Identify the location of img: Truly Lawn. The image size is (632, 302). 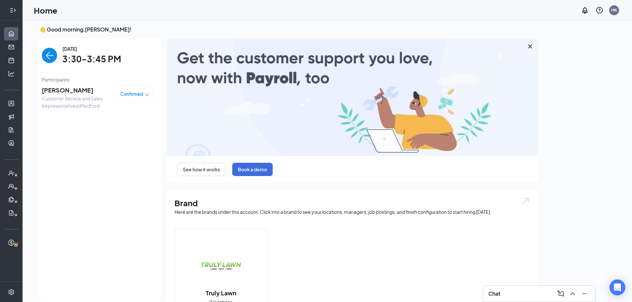
(221, 265).